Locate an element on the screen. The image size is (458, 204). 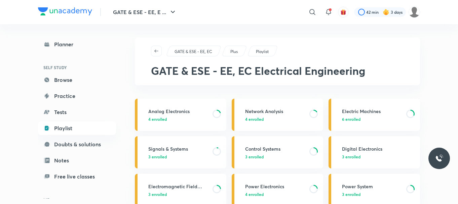
a: Control Systems3 enrolled is located at coordinates (277, 153).